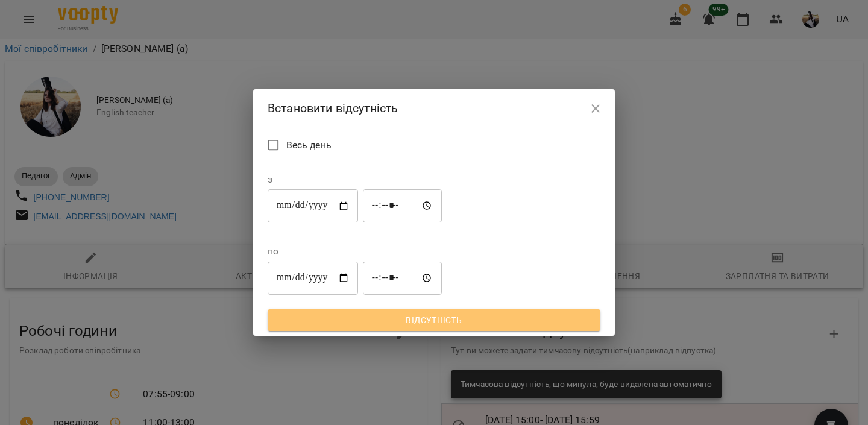 The image size is (868, 425). Describe the element at coordinates (434, 320) in the screenshot. I see `button: Відсутність` at that location.